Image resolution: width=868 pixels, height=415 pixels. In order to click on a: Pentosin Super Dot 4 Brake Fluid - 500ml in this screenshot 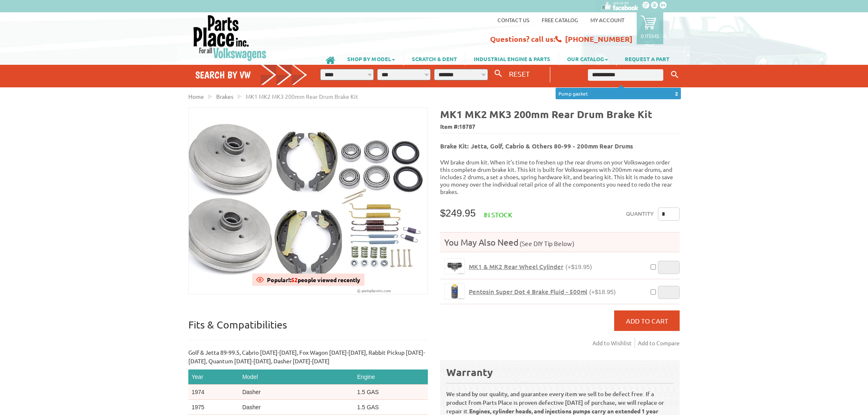, I will do `click(454, 292)`.